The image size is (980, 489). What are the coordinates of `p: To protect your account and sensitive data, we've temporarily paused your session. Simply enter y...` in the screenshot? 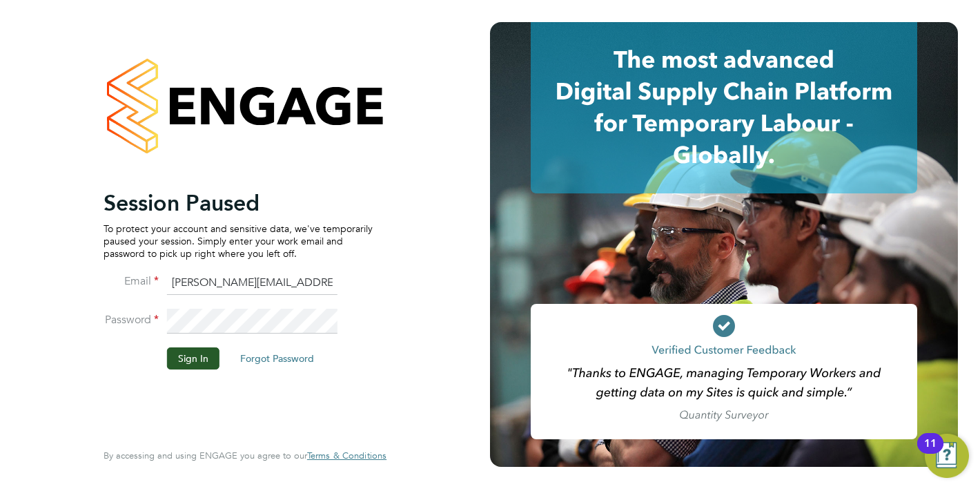 It's located at (238, 241).